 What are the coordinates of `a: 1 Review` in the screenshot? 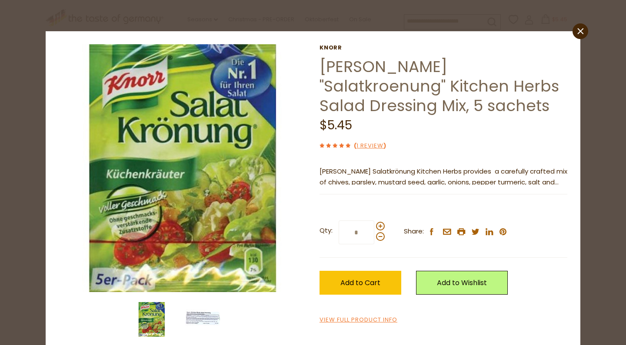 It's located at (370, 146).